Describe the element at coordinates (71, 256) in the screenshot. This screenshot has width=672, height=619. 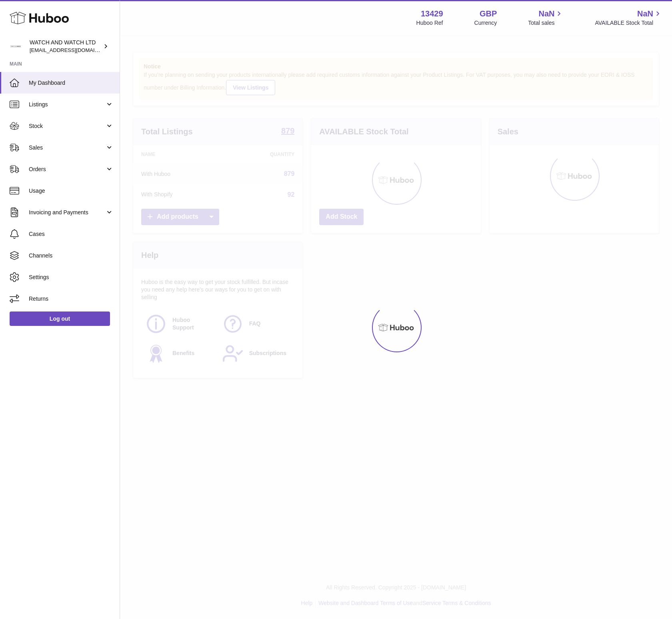
I see `span: Channels` at that location.